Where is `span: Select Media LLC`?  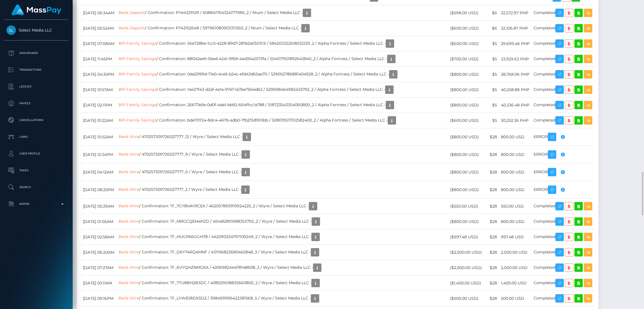
span: Select Media LLC is located at coordinates (36, 30).